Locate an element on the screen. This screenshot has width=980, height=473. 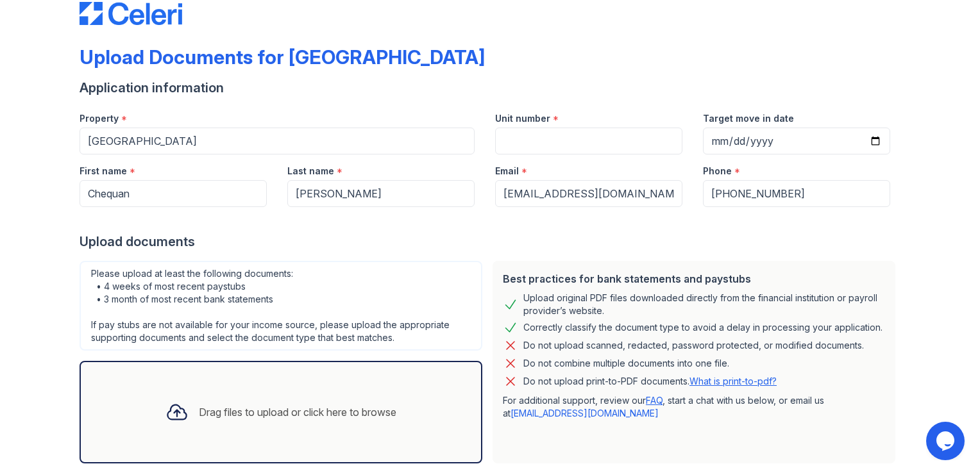
a: FAQ is located at coordinates (654, 400).